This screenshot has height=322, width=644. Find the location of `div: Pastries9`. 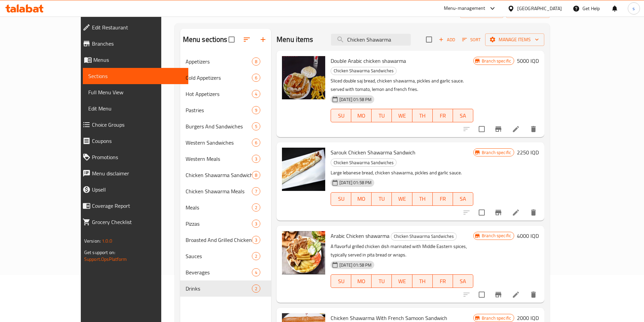

div: Pastries9 is located at coordinates (226, 110).